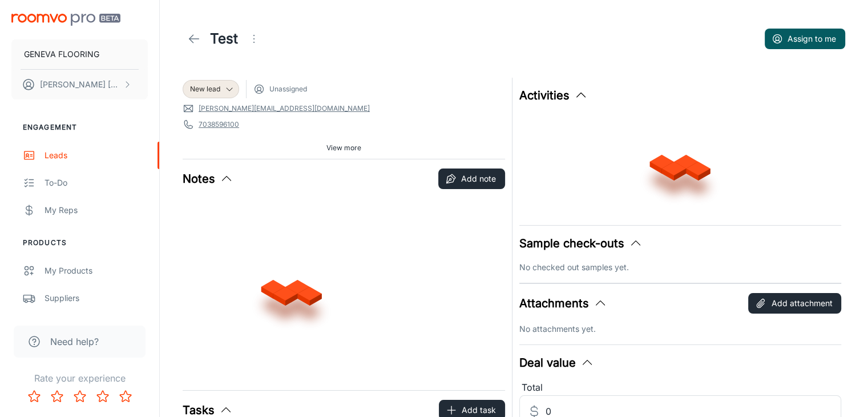  Describe the element at coordinates (57, 396) in the screenshot. I see `button: Rate 2 star` at that location.